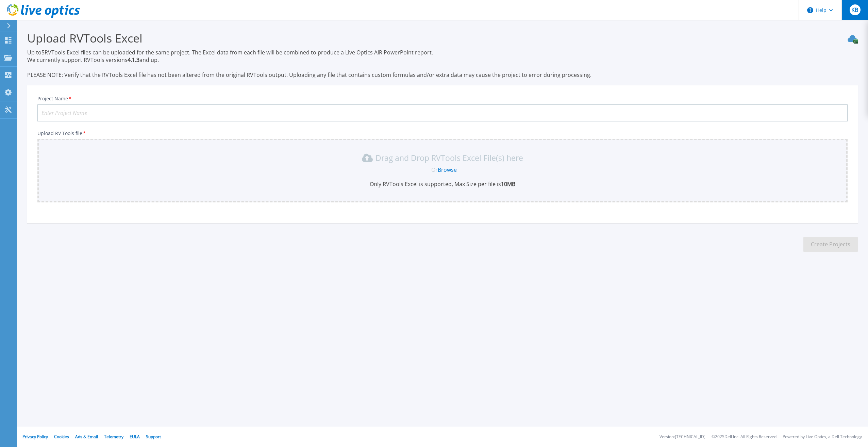 This screenshot has width=868, height=447. What do you see at coordinates (450, 158) in the screenshot?
I see `p: Drag and Drop RVTools Excel File(s) here` at bounding box center [450, 158].